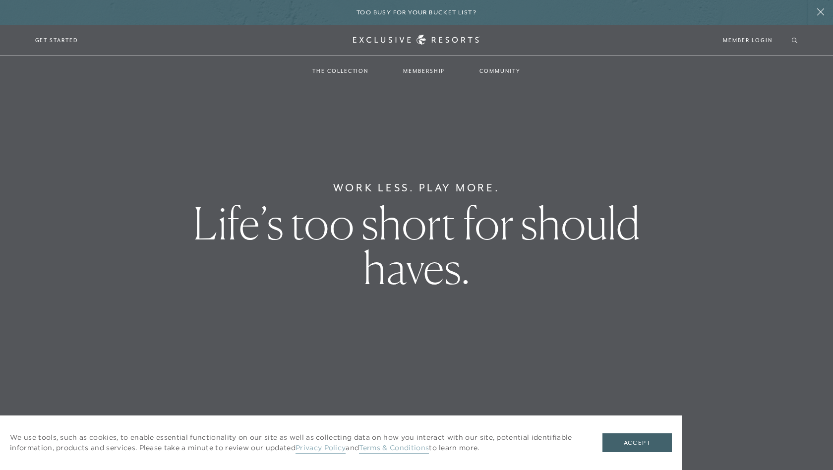  I want to click on a: Member Login, so click(747, 40).